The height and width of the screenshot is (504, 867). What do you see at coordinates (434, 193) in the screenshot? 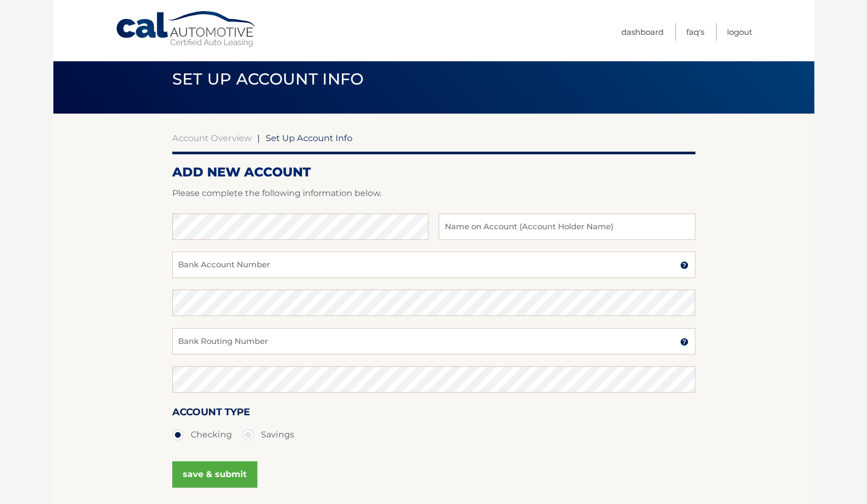
I see `p: Please complete the following information below.` at bounding box center [434, 193].